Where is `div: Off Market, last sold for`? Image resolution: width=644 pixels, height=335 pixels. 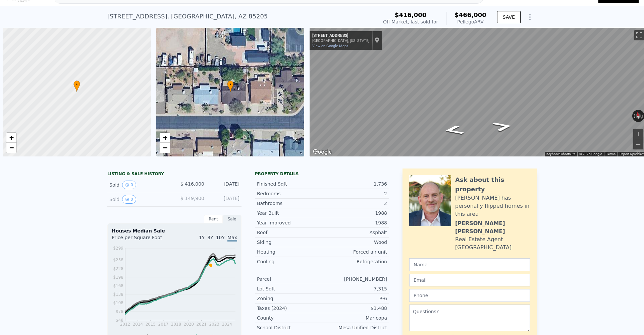 div: Off Market, last sold for is located at coordinates (411, 22).